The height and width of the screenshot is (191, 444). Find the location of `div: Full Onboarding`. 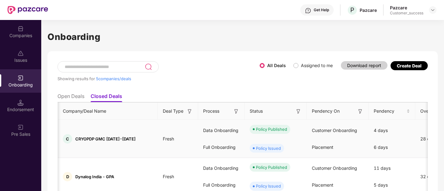

div: Full Onboarding is located at coordinates (221, 147).